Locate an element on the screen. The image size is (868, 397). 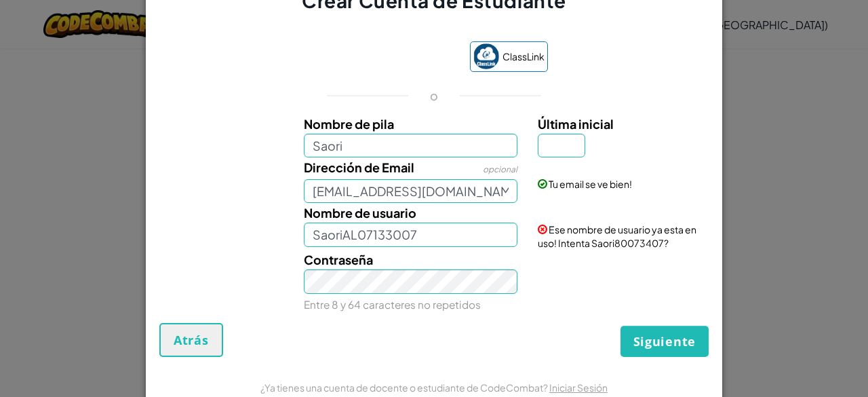
span: Dirección de Email is located at coordinates (359, 167).